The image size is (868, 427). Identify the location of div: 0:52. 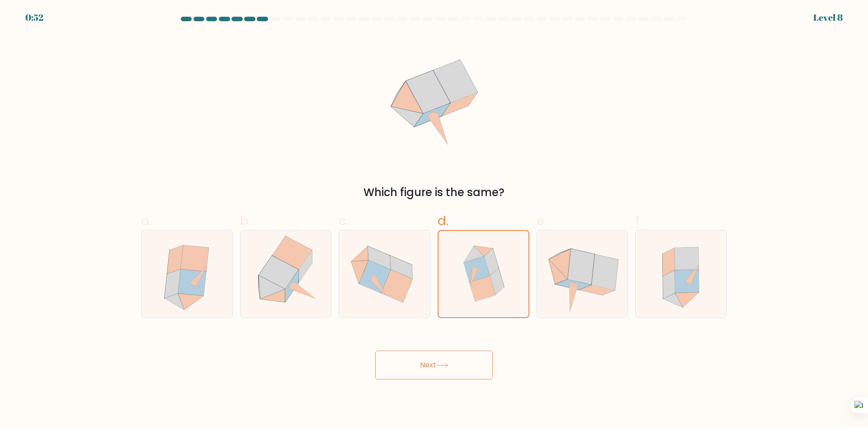
(35, 18).